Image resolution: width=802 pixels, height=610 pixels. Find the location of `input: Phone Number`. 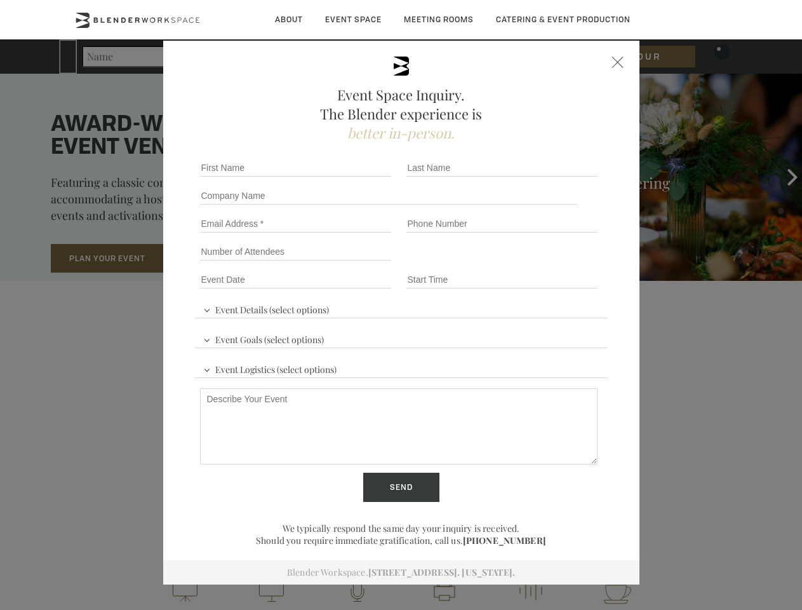

input: Phone Number is located at coordinates (502, 224).